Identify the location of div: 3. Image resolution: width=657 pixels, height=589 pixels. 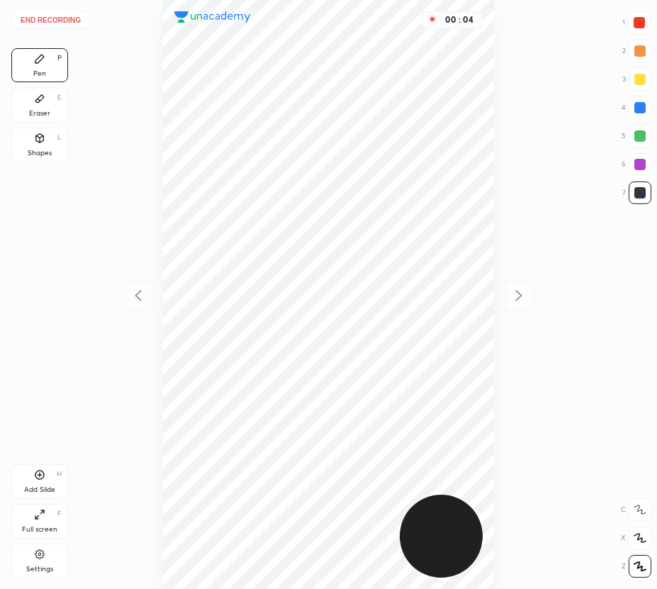
(637, 79).